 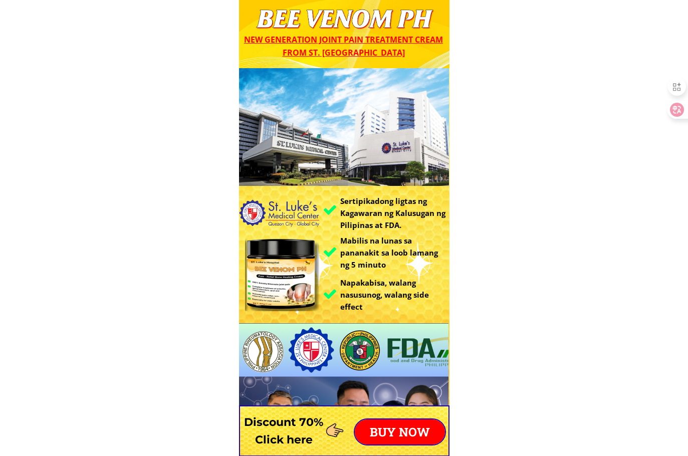 What do you see at coordinates (394, 295) in the screenshot?
I see `h3: Napakabisa, walang nasusunog, walang side effect` at bounding box center [394, 295].